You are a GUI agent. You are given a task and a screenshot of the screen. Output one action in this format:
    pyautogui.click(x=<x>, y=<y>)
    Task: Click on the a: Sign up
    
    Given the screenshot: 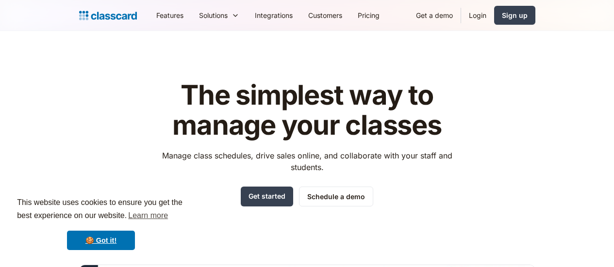 What is the action you would take?
    pyautogui.click(x=514, y=15)
    